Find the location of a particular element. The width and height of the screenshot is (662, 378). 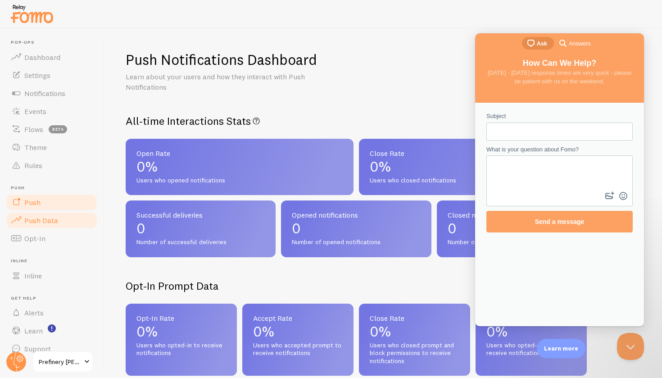

span: Users who accepted prompt to receive notifications is located at coordinates (298, 349).